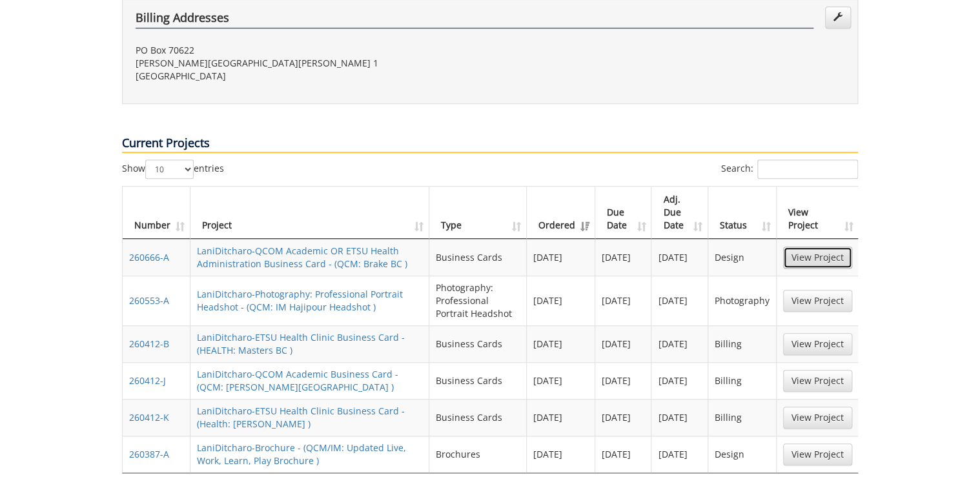  What do you see at coordinates (679, 212) in the screenshot?
I see `th: Adj. Due Date: activate to sort column ascending` at bounding box center [679, 212].